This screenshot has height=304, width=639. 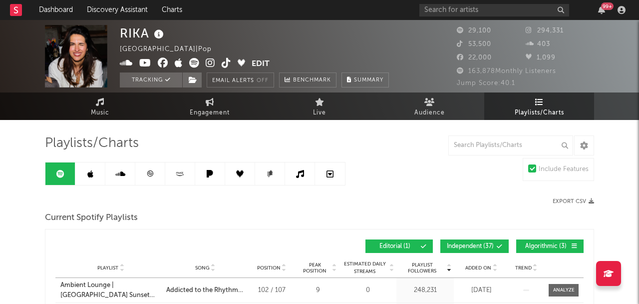 What do you see at coordinates (319, 106) in the screenshot?
I see `a: Live` at bounding box center [319, 106].